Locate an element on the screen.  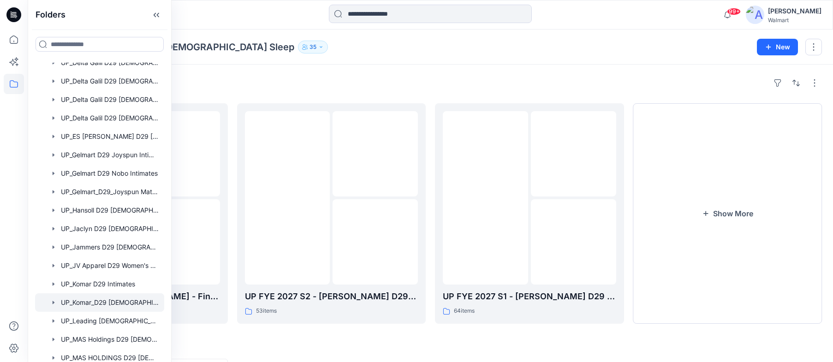
p: 64 items is located at coordinates (464, 311).